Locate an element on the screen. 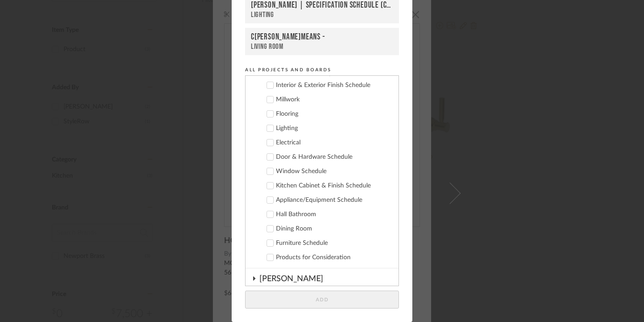  div: Dining Room is located at coordinates (334, 228).